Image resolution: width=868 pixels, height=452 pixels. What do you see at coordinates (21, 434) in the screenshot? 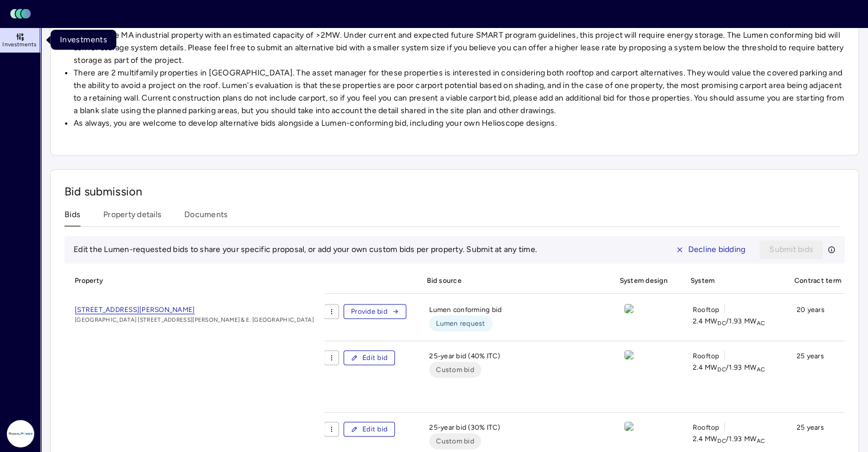
I see `img: Radial Power` at bounding box center [21, 434].